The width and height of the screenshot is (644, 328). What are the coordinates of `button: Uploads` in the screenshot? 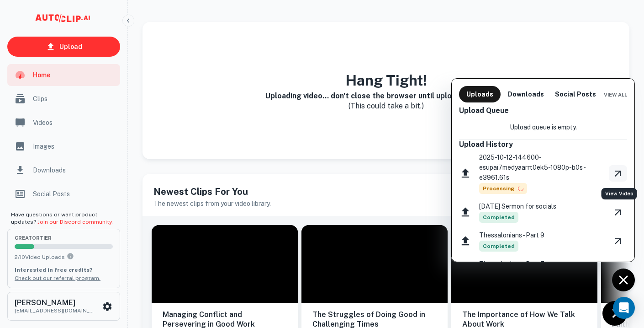 It's located at (480, 94).